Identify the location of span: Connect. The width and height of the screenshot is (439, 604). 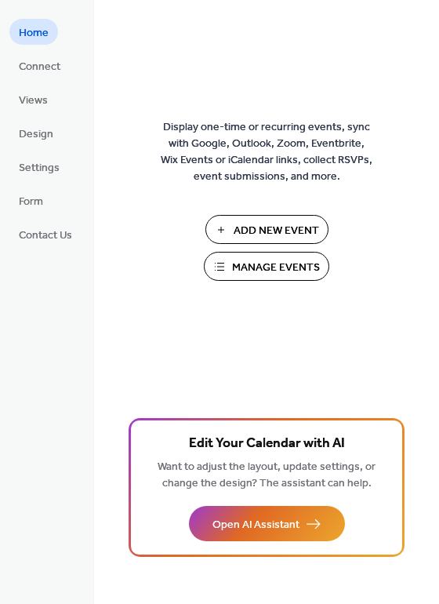
(39, 67).